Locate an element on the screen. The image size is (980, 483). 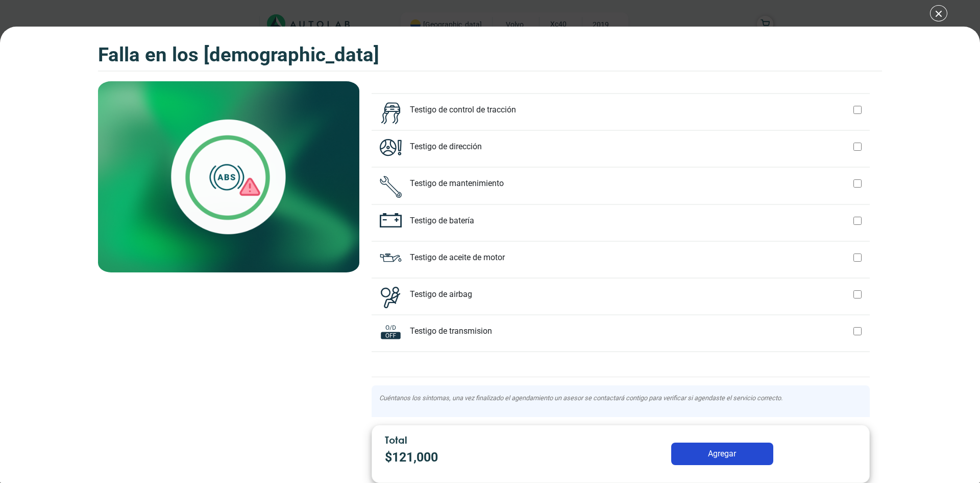
p: Testigo de control de tracción is located at coordinates (631, 109).